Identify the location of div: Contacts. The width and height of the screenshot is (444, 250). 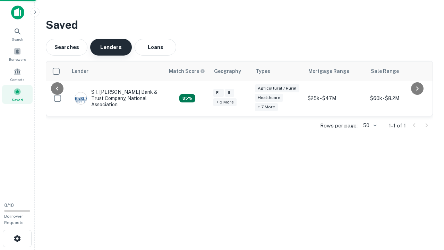
(17, 74).